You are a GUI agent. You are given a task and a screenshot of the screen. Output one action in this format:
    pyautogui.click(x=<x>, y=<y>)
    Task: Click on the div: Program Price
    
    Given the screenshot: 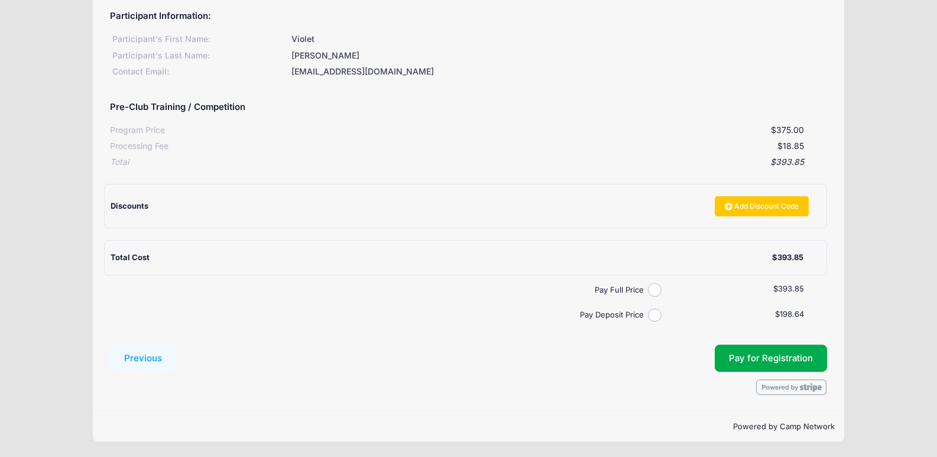 What is the action you would take?
    pyautogui.click(x=137, y=130)
    